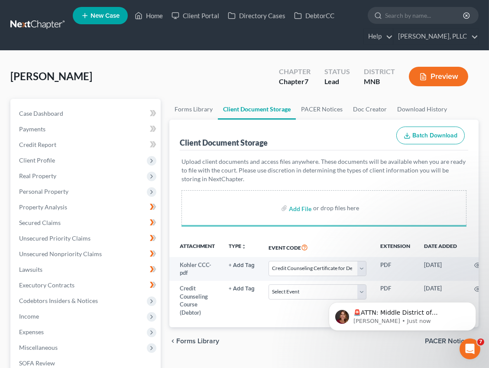 The height and width of the screenshot is (368, 489). Describe the element at coordinates (43, 207) in the screenshot. I see `span: Property Analysis` at that location.